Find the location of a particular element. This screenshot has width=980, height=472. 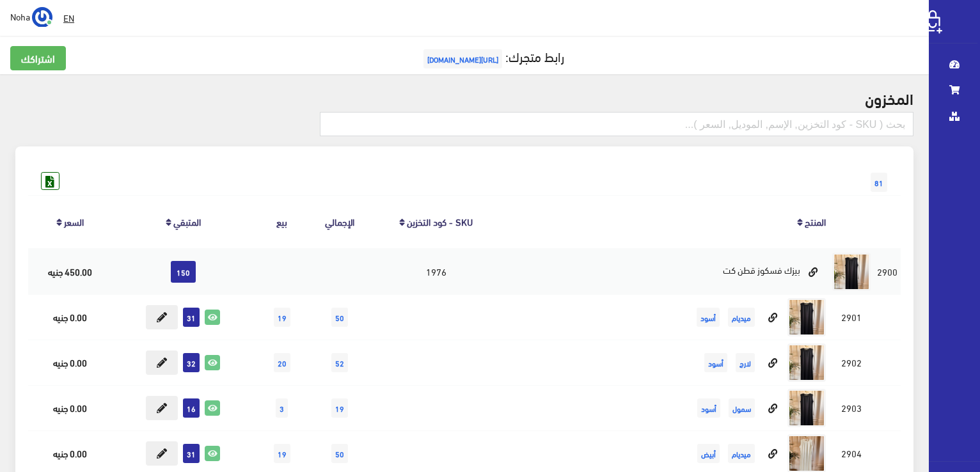

td: 2901 is located at coordinates (851, 316).